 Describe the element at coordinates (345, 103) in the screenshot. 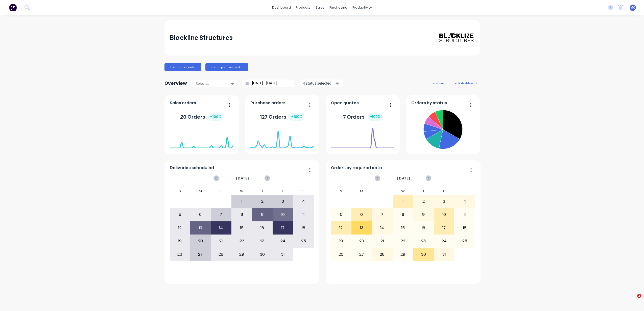

I see `span: Open quotes` at that location.